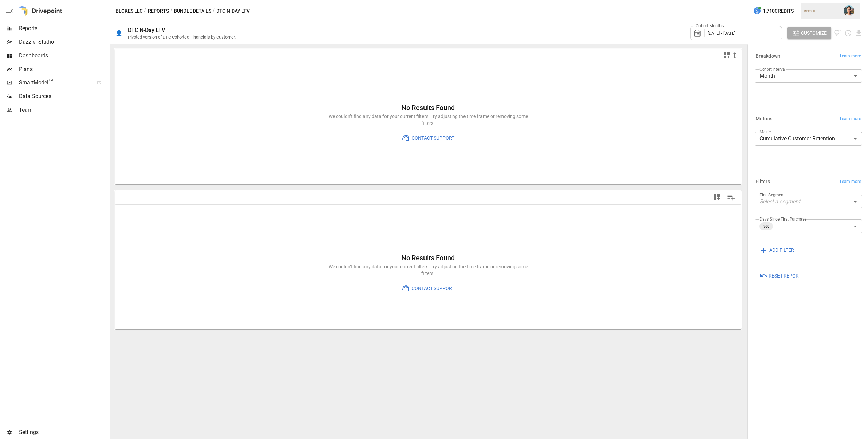 This screenshot has height=439, width=868. I want to click on button: Reset Report, so click(780, 276).